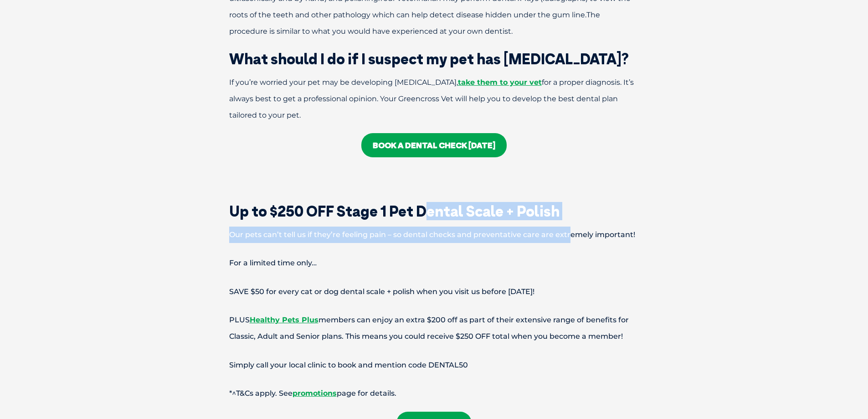 This screenshot has height=419, width=868. I want to click on a: promotions, so click(315, 393).